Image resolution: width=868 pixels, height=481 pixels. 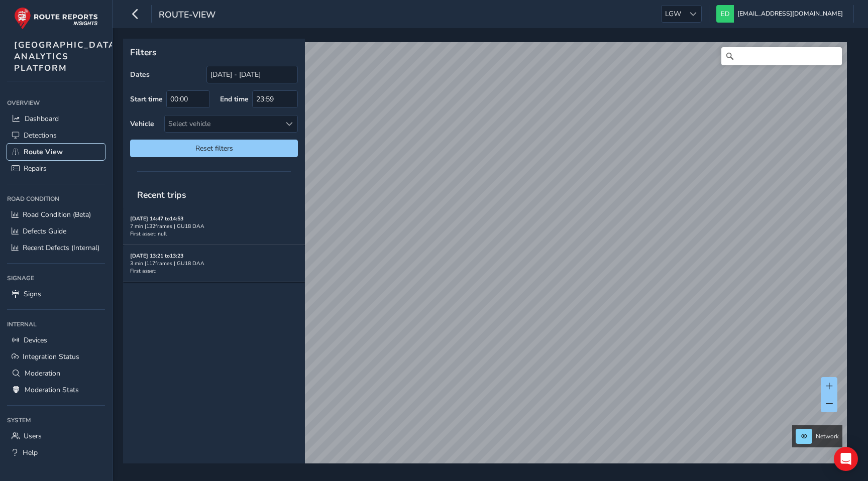 What do you see at coordinates (56, 18) in the screenshot?
I see `img: rr logo` at bounding box center [56, 18].